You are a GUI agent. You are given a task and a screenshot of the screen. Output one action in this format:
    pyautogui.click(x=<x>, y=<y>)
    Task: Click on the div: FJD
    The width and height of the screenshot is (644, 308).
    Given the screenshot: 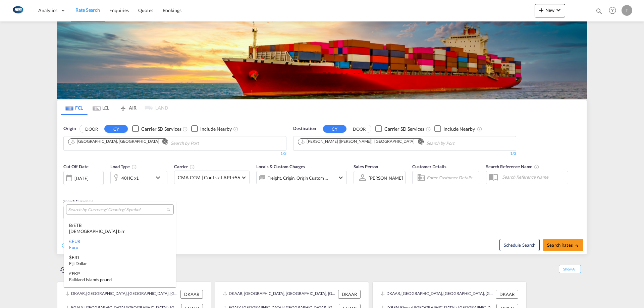 What is the action you would take?
    pyautogui.click(x=120, y=260)
    